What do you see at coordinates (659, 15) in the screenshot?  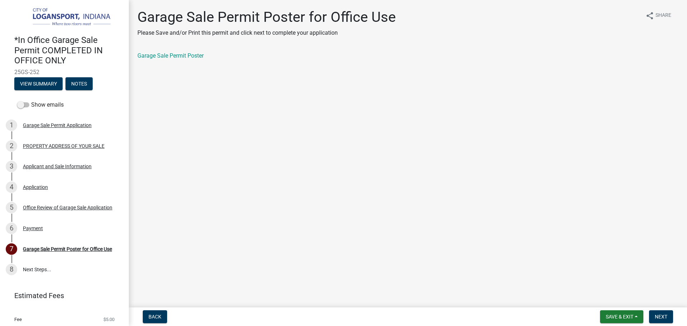 I see `button: shareShare` at bounding box center [659, 15].